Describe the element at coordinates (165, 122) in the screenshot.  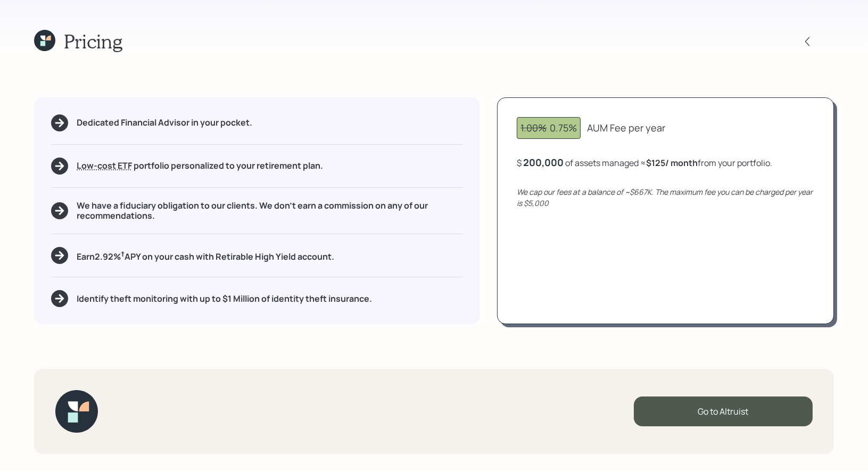
I see `h5: Dedicated Financial Advisor in your pocket.` at that location.